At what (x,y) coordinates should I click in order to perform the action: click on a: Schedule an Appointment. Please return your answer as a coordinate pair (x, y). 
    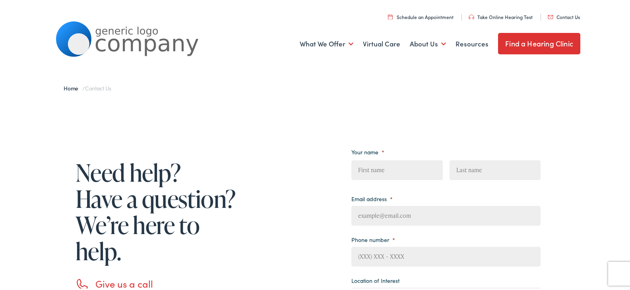
    Looking at the image, I should click on (420, 15).